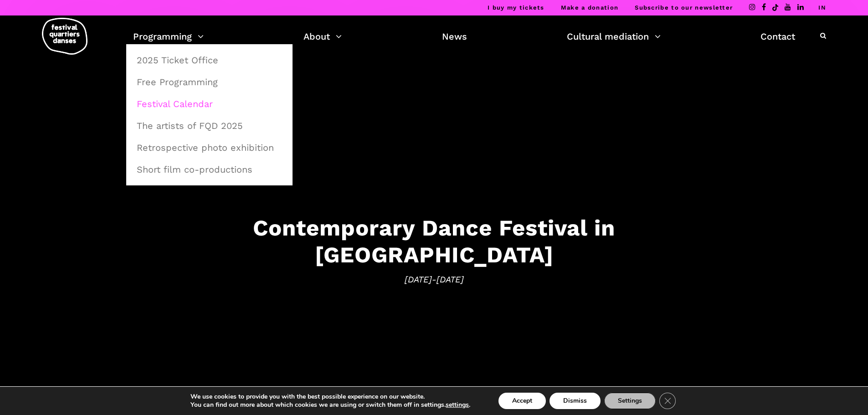 Image resolution: width=868 pixels, height=415 pixels. What do you see at coordinates (683, 7) in the screenshot?
I see `a: Subscribe to our newsletter` at bounding box center [683, 7].